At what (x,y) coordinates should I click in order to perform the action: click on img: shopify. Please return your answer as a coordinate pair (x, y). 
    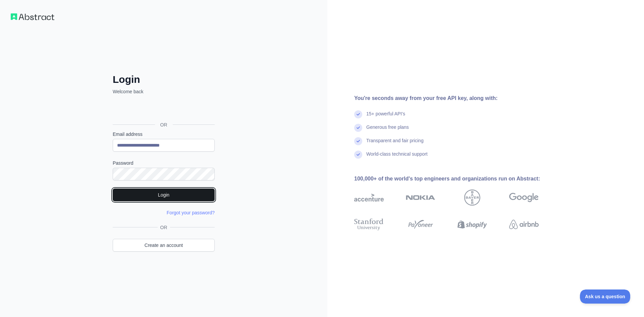
    Looking at the image, I should click on (473, 224).